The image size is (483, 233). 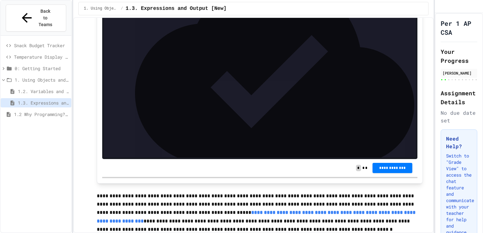 I want to click on span: 1.2. Variables and Data Types, so click(x=43, y=91).